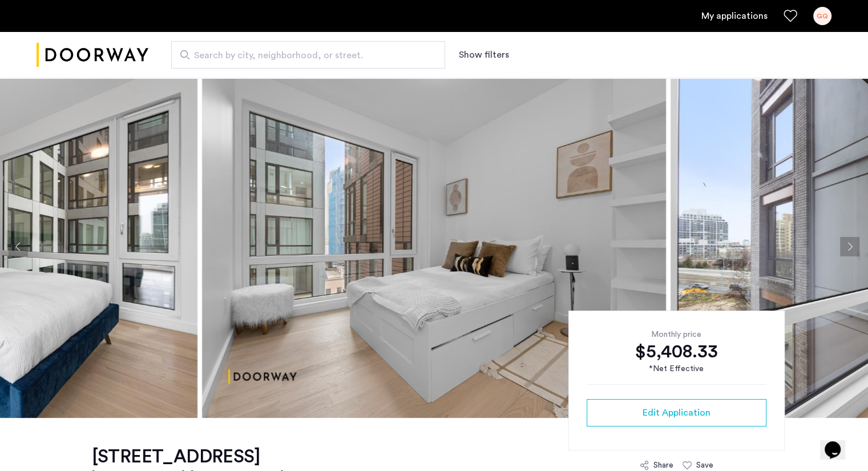 This screenshot has width=868, height=471. What do you see at coordinates (663, 465) in the screenshot?
I see `div: Share` at bounding box center [663, 465].